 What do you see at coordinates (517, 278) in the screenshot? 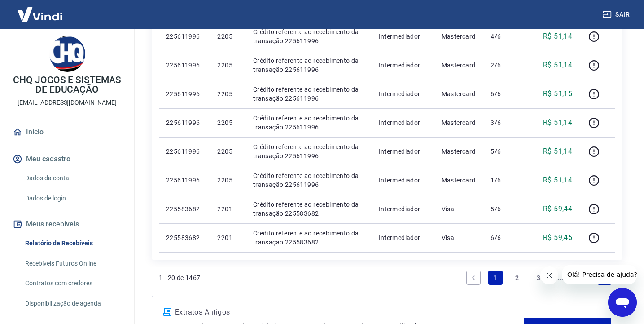
I see `a: Page 2` at bounding box center [517, 278].